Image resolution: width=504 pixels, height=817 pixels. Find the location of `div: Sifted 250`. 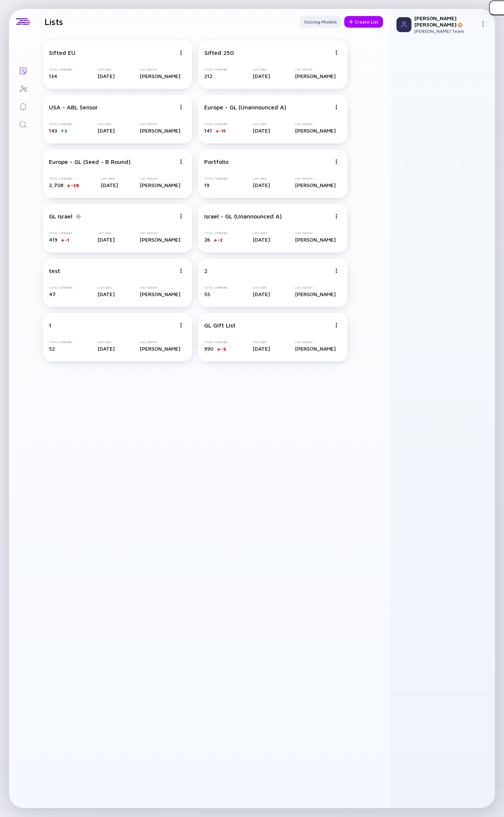

div: Sifted 250 is located at coordinates (219, 53).